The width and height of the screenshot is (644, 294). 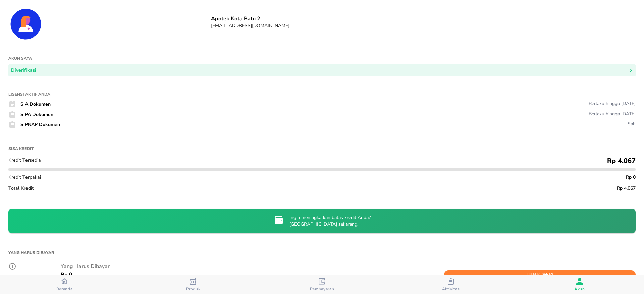 What do you see at coordinates (193, 285) in the screenshot?
I see `button: Produk` at bounding box center [193, 285].